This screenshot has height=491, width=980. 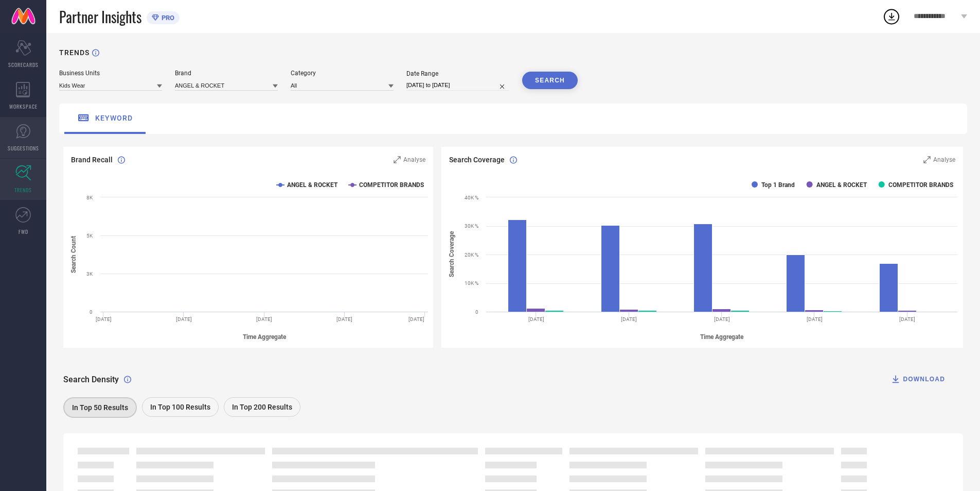 What do you see at coordinates (226, 73) in the screenshot?
I see `div: Brand` at bounding box center [226, 73].